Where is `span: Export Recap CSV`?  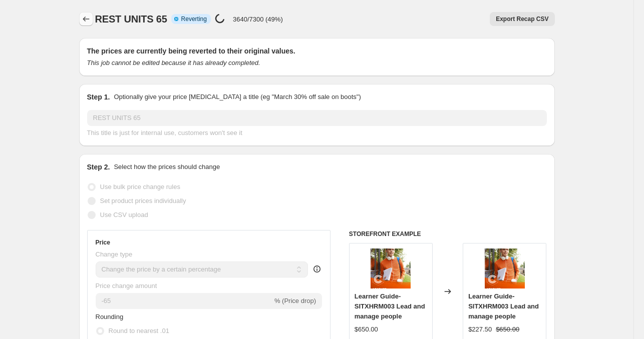
span: Export Recap CSV is located at coordinates (521, 19).